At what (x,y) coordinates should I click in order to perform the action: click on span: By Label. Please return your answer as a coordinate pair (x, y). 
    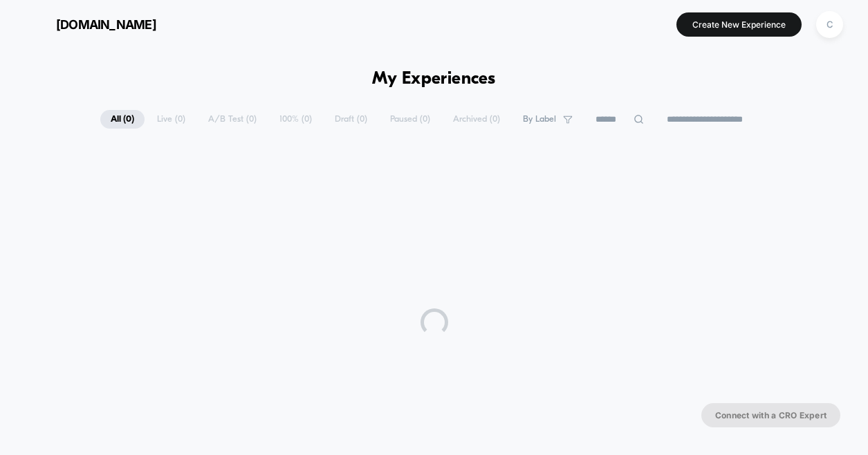
    Looking at the image, I should click on (540, 119).